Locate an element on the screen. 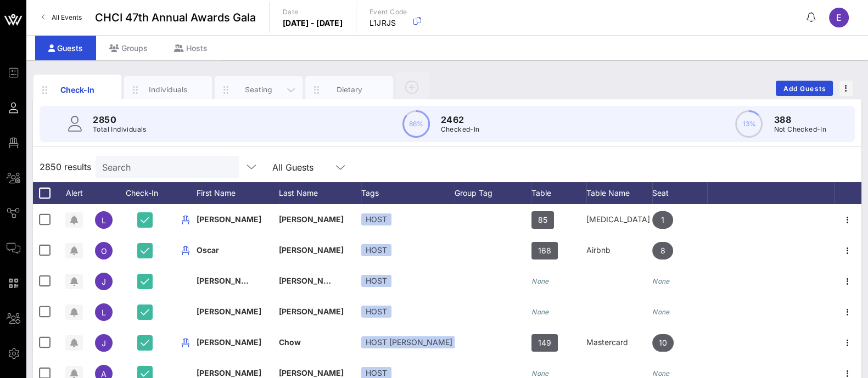  p: Event Code is located at coordinates (388, 12).